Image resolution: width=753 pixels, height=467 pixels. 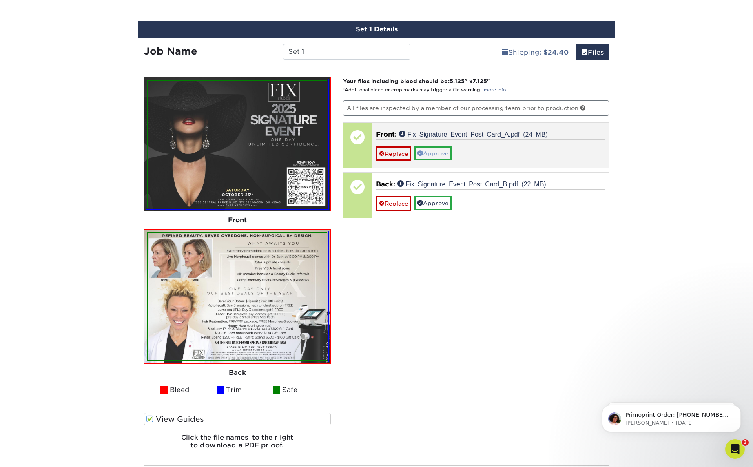 What do you see at coordinates (346, 52) in the screenshot?
I see `input: Enter a job name` at bounding box center [346, 52].